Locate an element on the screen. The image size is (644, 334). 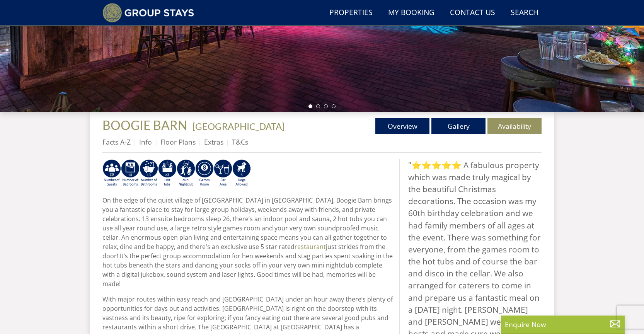
a: Gallery is located at coordinates (458, 126).